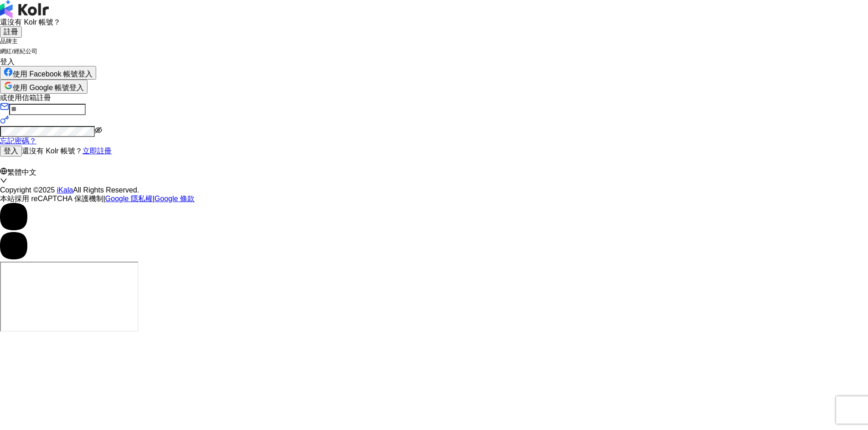 The height and width of the screenshot is (430, 868). Describe the element at coordinates (175, 198) in the screenshot. I see `a: Google 條款` at that location.